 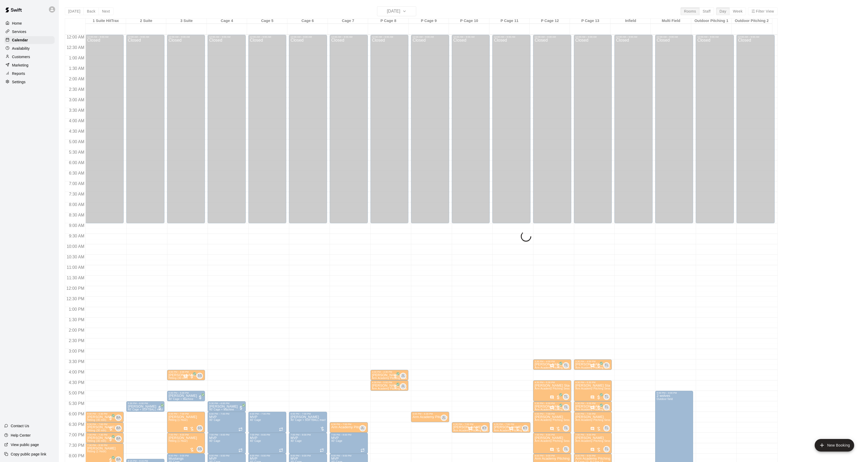 What do you see at coordinates (76, 163) in the screenshot?
I see `span: 6:00 AM` at bounding box center [76, 163].